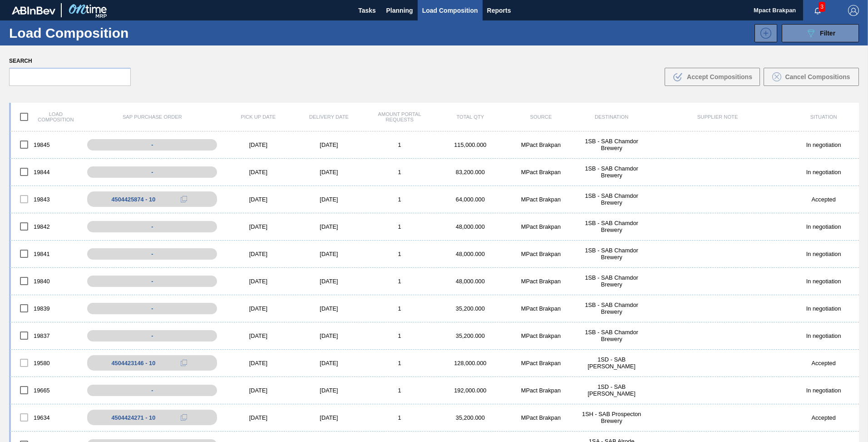 Image resolution: width=868 pixels, height=442 pixels. What do you see at coordinates (542, 117) in the screenshot?
I see `div: Source` at bounding box center [542, 117].